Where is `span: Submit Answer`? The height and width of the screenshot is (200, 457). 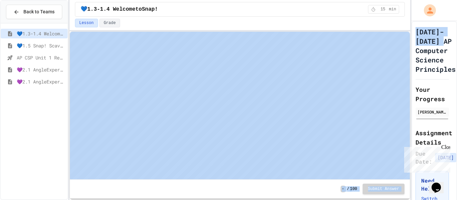 span: Submit Answer is located at coordinates (384, 189).